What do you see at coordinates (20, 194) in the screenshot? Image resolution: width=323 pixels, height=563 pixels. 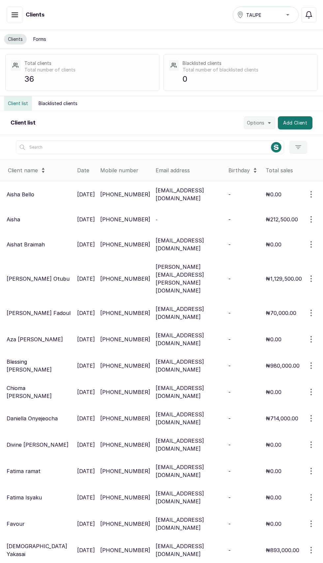 I see `p: Aisha Bello` at bounding box center [20, 194].